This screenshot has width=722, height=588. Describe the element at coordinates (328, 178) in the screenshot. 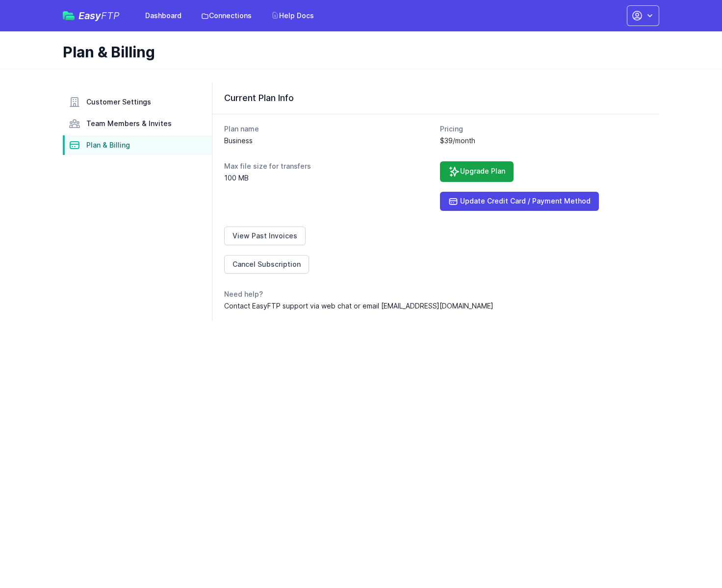

I see `dd: 100 MB` at that location.